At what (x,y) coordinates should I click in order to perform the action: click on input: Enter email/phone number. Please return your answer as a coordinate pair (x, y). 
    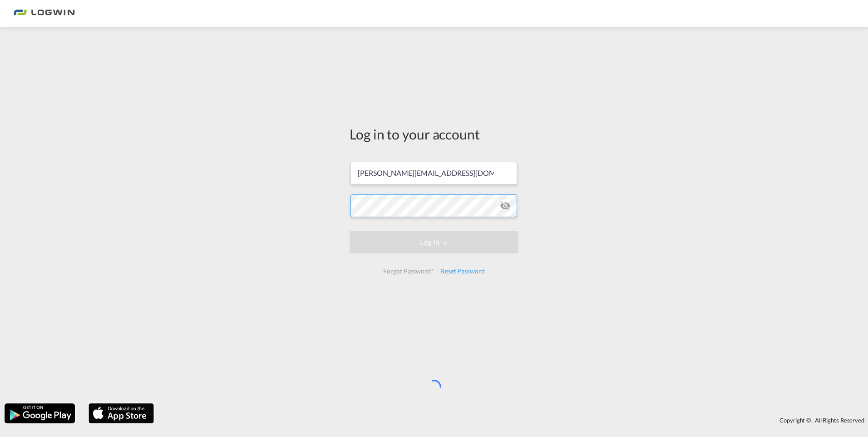
    Looking at the image, I should click on (433, 173).